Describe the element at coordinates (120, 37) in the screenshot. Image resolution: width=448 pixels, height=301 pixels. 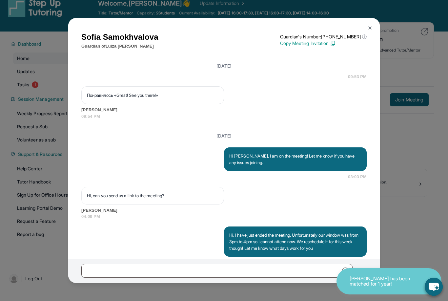
I see `h1: Sofia Samokhvalova` at that location.